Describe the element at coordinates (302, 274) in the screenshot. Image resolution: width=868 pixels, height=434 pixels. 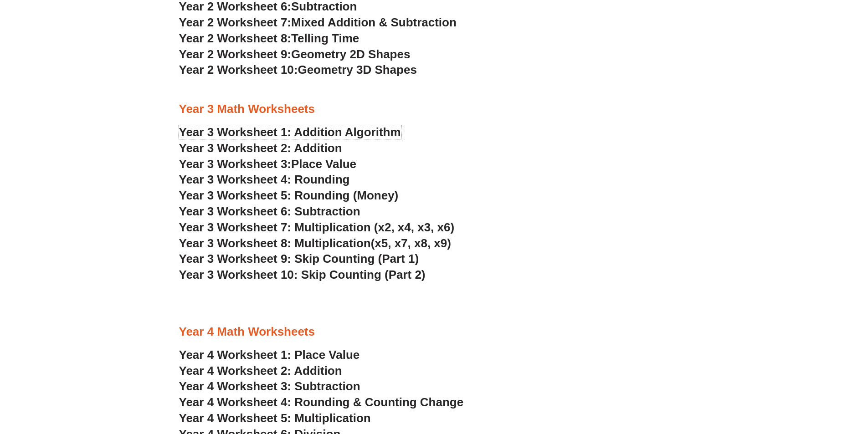
I see `span: Year 3 Worksheet 10: Skip Counting (Part 2)` at that location.